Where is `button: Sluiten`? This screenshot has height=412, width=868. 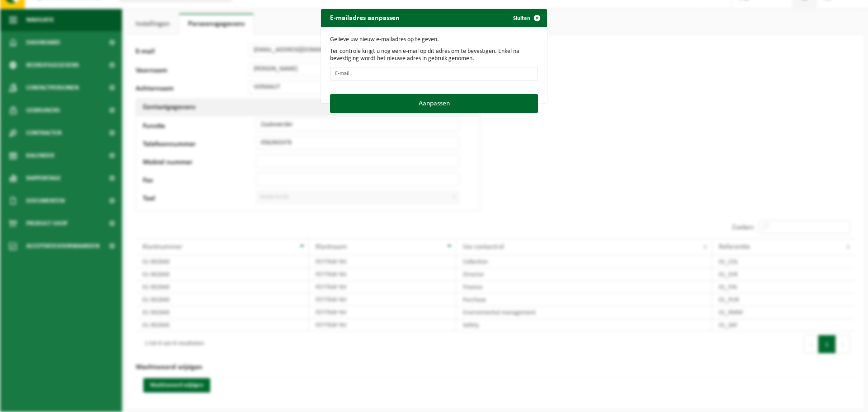
button: Sluiten is located at coordinates (526, 18).